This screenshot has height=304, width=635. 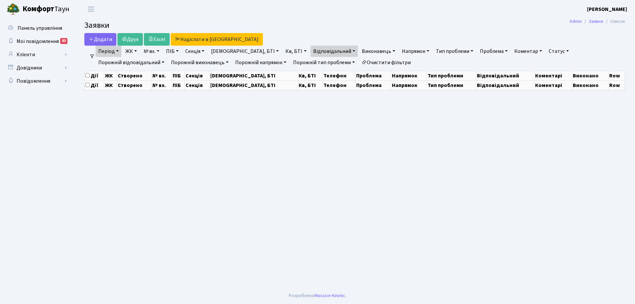 What do you see at coordinates (64, 41) in the screenshot?
I see `div: 83` at bounding box center [64, 41].